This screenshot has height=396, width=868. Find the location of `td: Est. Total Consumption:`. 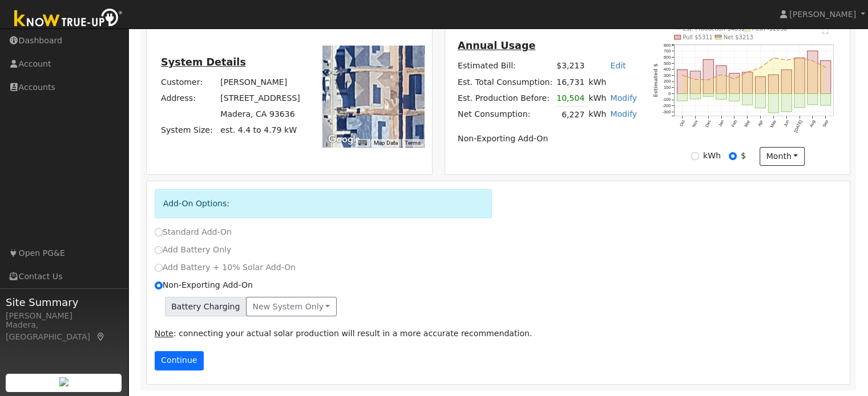

td: Est. Total Consumption: is located at coordinates (505, 82).